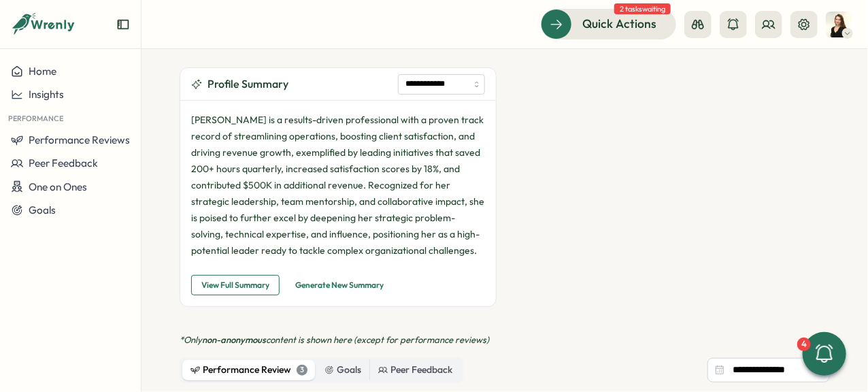 Image resolution: width=868 pixels, height=392 pixels. I want to click on button: Generate New Summary, so click(339, 285).